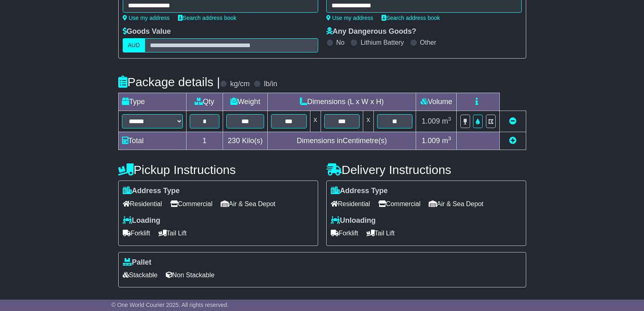  I want to click on td: 1, so click(204, 141).